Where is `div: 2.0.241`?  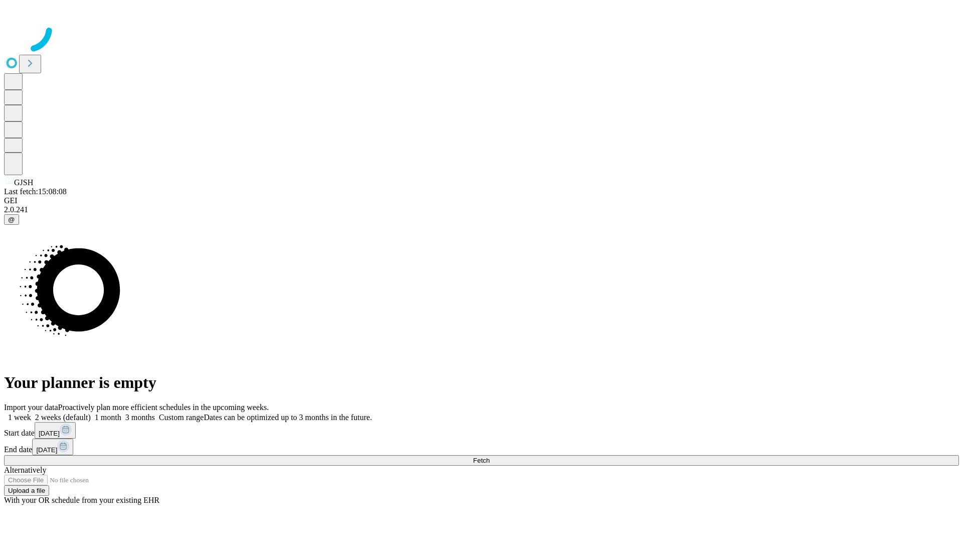 div: 2.0.241 is located at coordinates (481, 210).